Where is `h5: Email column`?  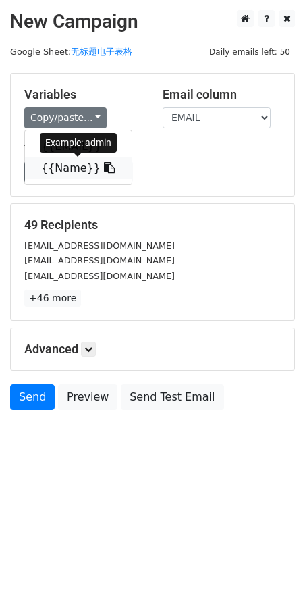
h5: Email column is located at coordinates (222, 95).